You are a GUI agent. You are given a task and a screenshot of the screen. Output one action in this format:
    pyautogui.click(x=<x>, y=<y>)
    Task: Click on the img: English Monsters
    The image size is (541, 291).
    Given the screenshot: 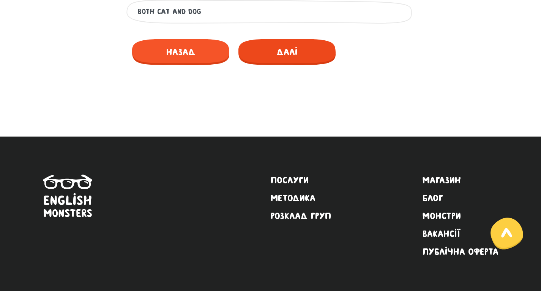 What is the action you would take?
    pyautogui.click(x=68, y=196)
    